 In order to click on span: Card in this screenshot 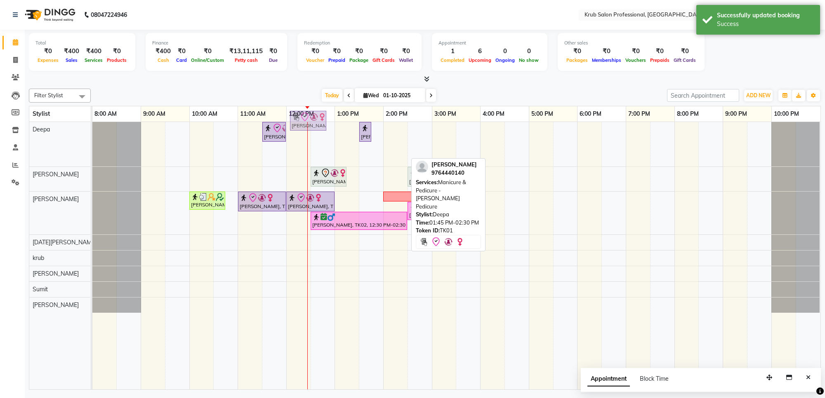, I will do `click(181, 60)`.